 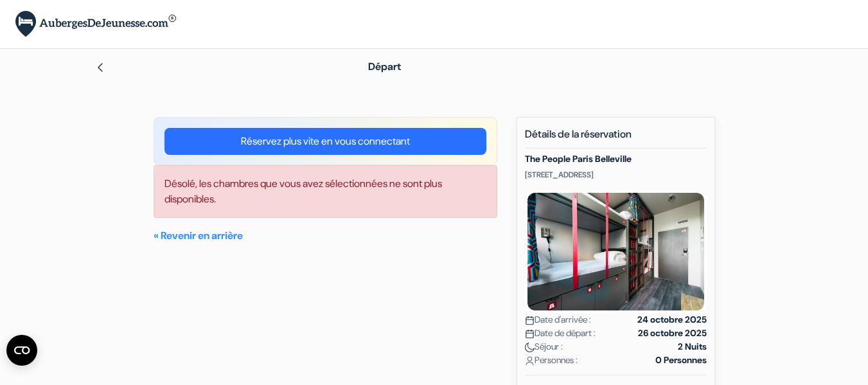 What do you see at coordinates (616, 138) in the screenshot?
I see `h5: Détails de la réservation` at bounding box center [616, 138].